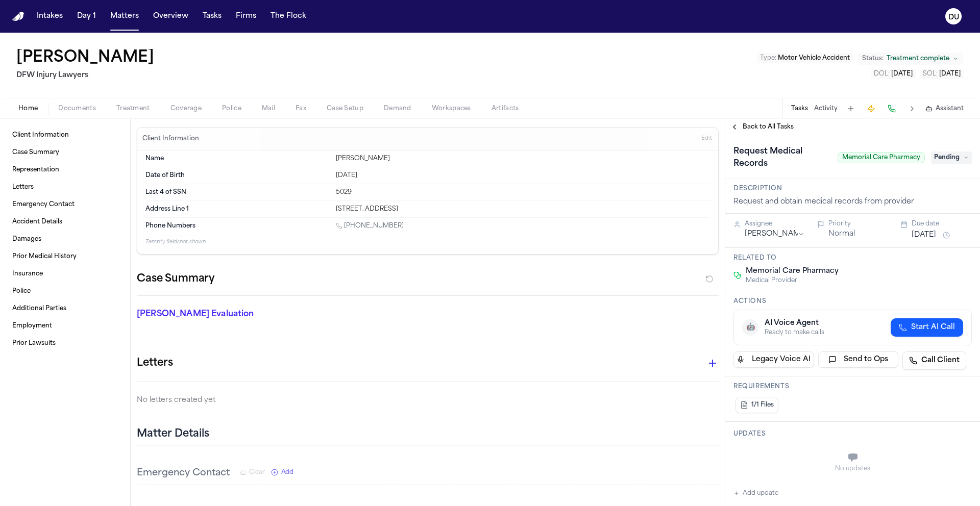 The height and width of the screenshot is (506, 980). I want to click on button: Start AI Call, so click(926, 327).